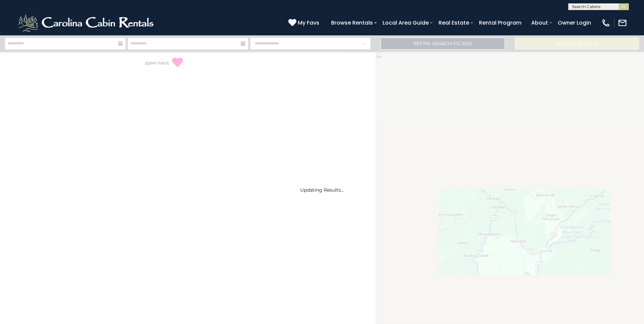 The width and height of the screenshot is (644, 324). Describe the element at coordinates (406, 23) in the screenshot. I see `a: Local Area Guide` at that location.